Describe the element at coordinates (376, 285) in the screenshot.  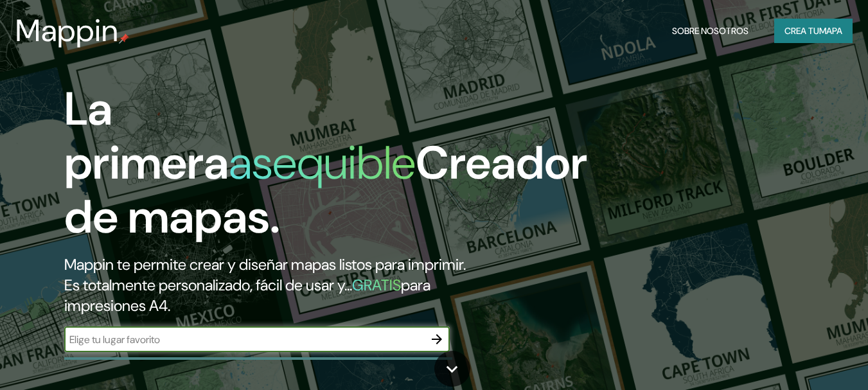
I see `font: GRATIS` at that location.